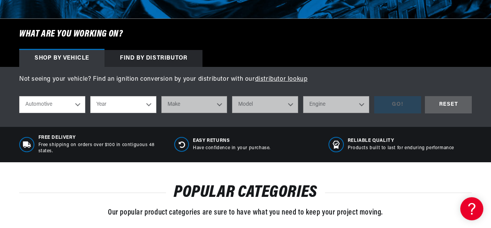  Describe the element at coordinates (281, 79) in the screenshot. I see `a: distributor lookup` at that location.